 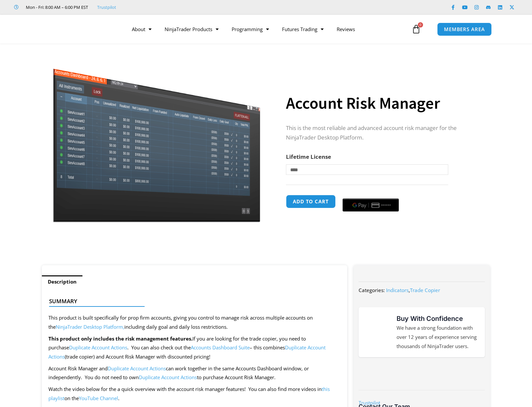 What do you see at coordinates (437, 319) in the screenshot?
I see `h3: Buy With Confidence` at bounding box center [437, 319].